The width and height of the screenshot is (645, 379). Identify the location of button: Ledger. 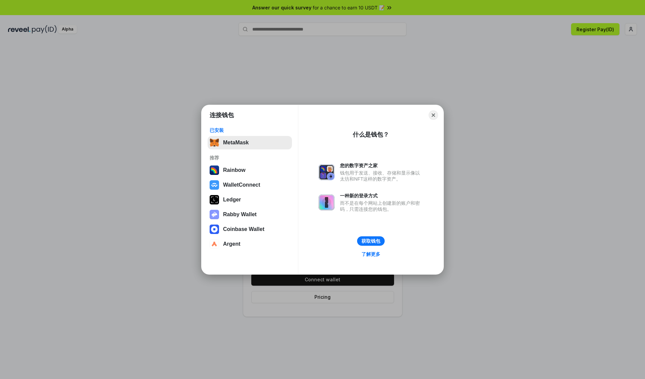
(249, 200).